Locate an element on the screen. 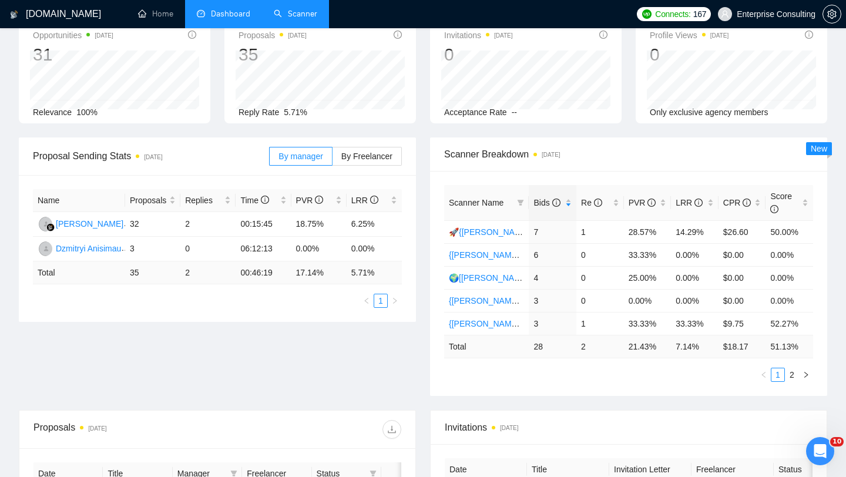 The image size is (846, 477). span: dashboard is located at coordinates (201, 14).